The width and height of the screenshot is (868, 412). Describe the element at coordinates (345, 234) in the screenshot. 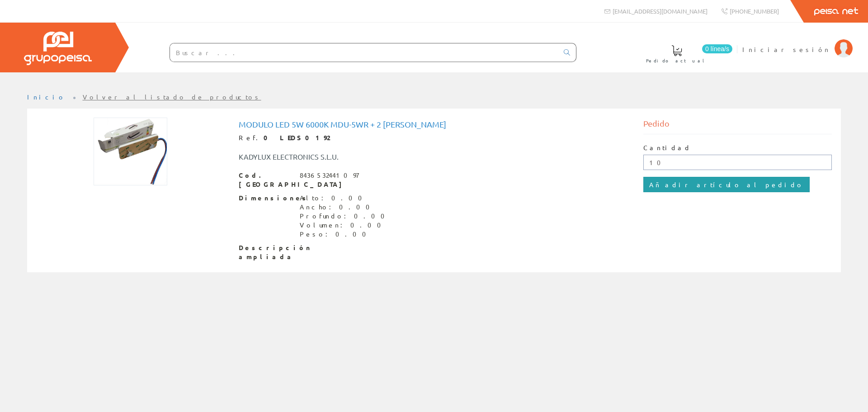

I see `div: Peso: 0.00` at that location.